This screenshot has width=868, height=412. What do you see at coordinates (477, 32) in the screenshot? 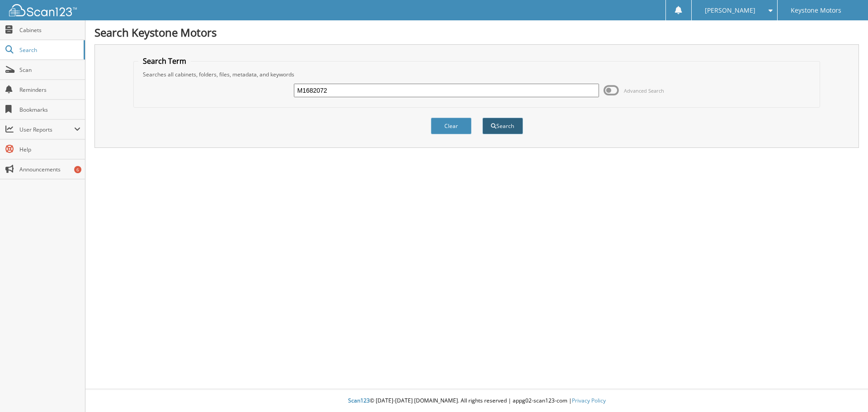
I see `h1: Search Keystone Motors` at bounding box center [477, 32].